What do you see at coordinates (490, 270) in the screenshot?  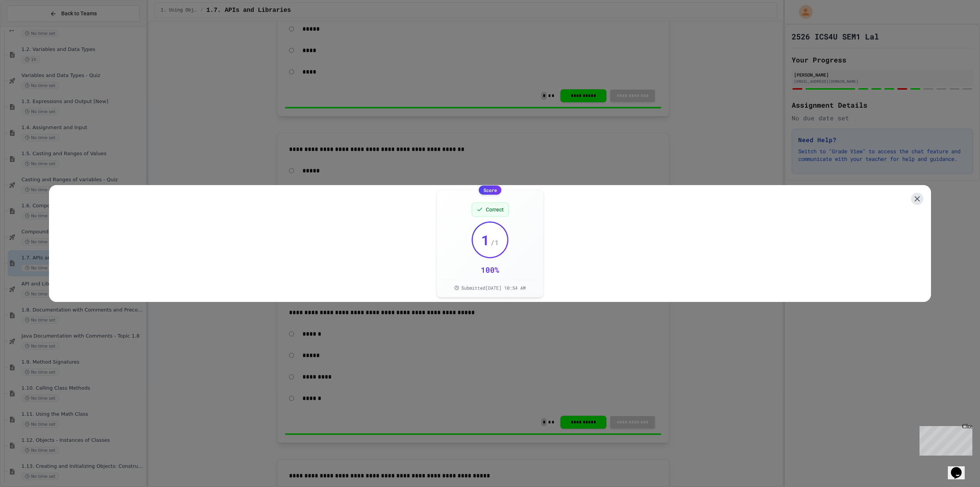 I see `div: 100 %` at bounding box center [490, 270].